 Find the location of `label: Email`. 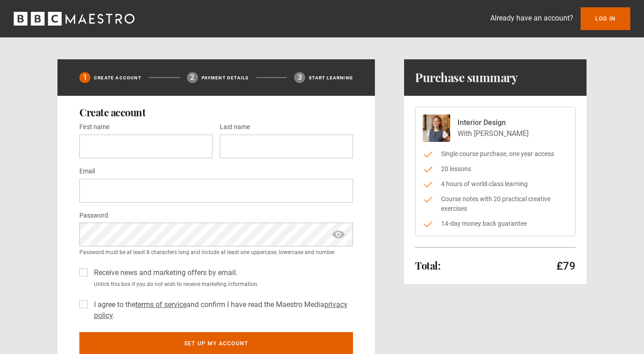

label: Email is located at coordinates (87, 172).